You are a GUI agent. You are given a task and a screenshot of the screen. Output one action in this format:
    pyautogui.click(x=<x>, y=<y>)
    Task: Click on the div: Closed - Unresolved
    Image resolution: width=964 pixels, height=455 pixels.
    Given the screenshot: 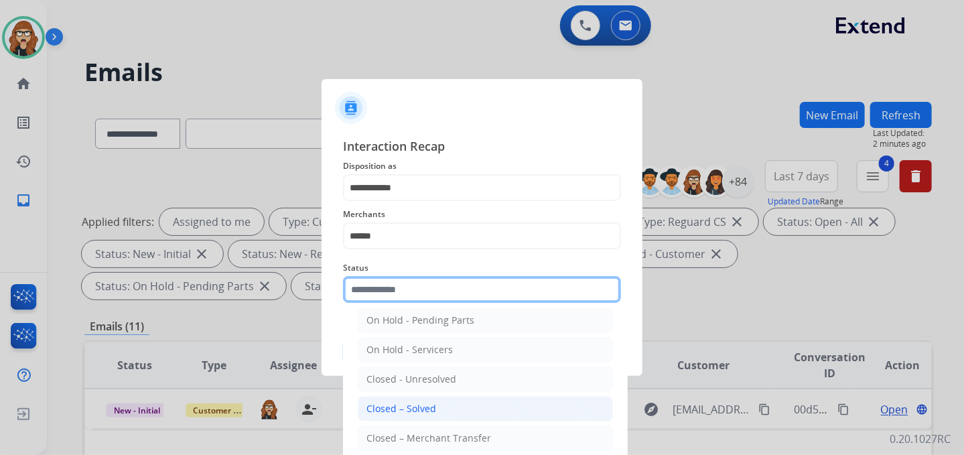 What is the action you would take?
    pyautogui.click(x=411, y=379)
    